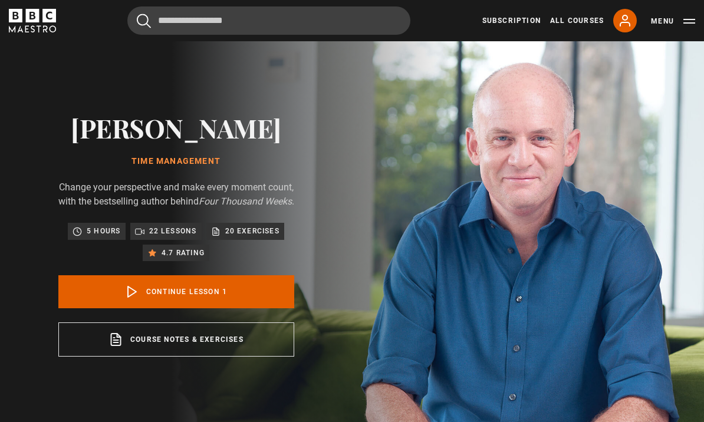  What do you see at coordinates (269, 21) in the screenshot?
I see `input: Search` at bounding box center [269, 21].